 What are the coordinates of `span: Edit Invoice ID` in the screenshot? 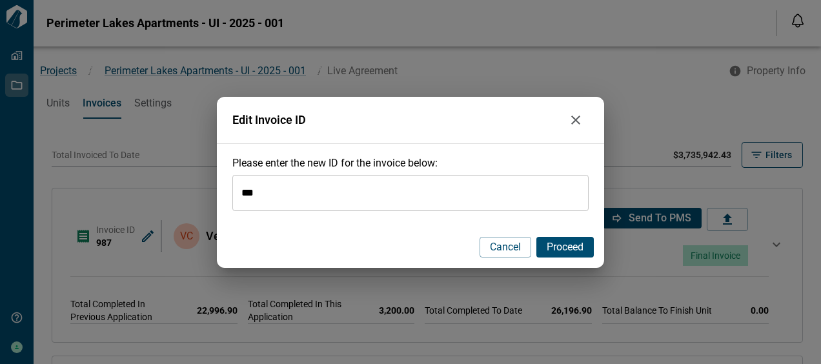 It's located at (398, 120).